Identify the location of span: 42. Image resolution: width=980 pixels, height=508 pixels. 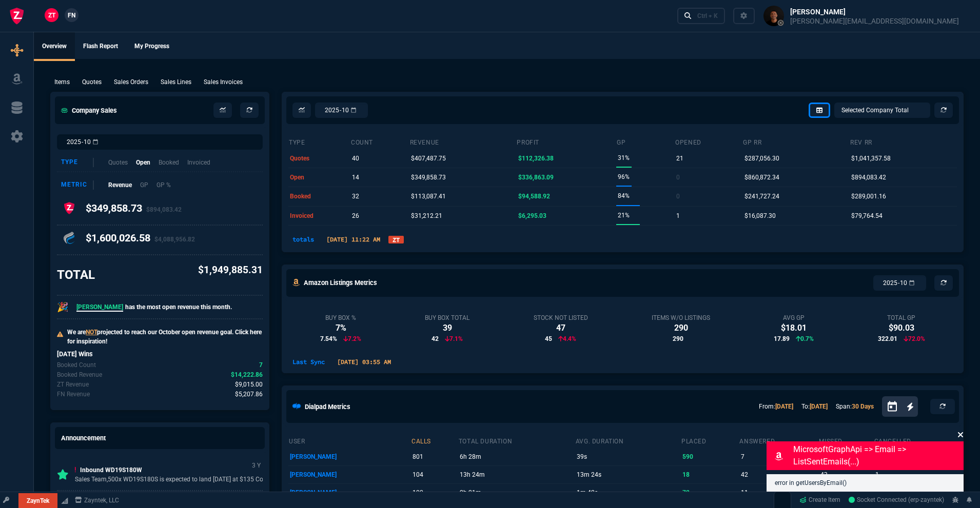
(436, 339).